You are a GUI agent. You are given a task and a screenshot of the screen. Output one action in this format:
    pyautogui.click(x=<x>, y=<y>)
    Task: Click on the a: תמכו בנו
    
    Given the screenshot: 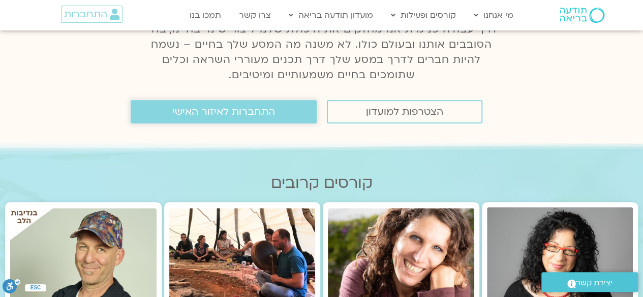 What is the action you would take?
    pyautogui.click(x=205, y=15)
    